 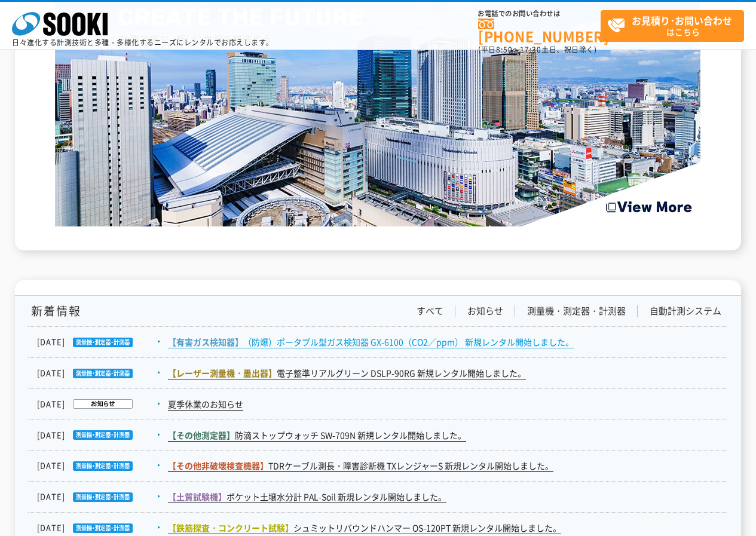 I want to click on span: 【その他測定器】, so click(x=202, y=435).